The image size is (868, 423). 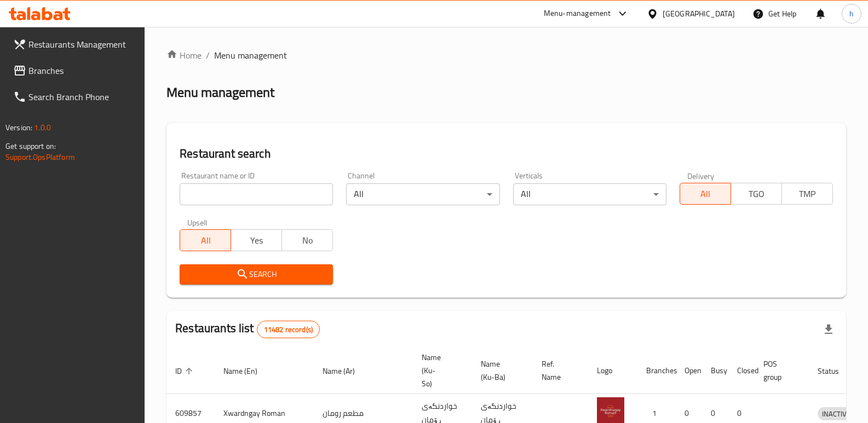 I want to click on span: ID, so click(x=186, y=370).